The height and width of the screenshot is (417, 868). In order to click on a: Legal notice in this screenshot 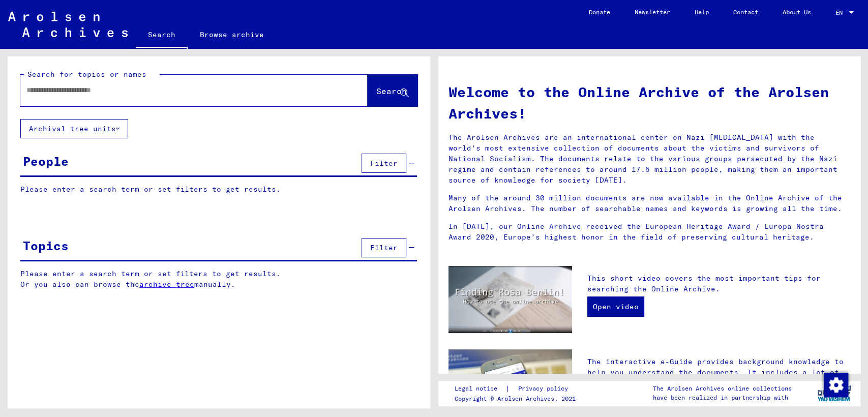, I will do `click(479, 389)`.